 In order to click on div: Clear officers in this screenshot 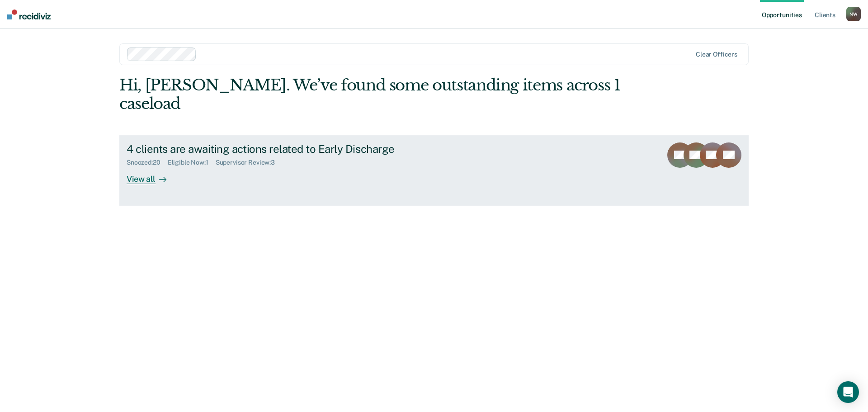, I will do `click(716, 54)`.